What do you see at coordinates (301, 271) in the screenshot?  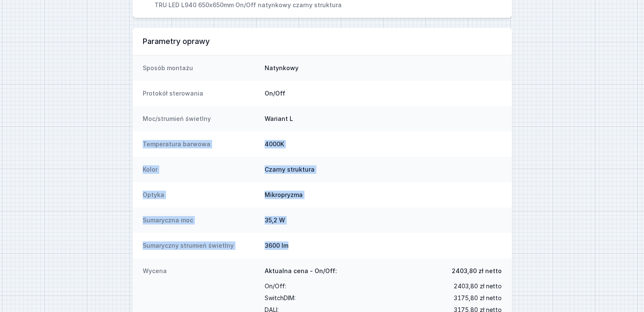 I see `span: Aktualna cena - On/Off:` at bounding box center [301, 271].